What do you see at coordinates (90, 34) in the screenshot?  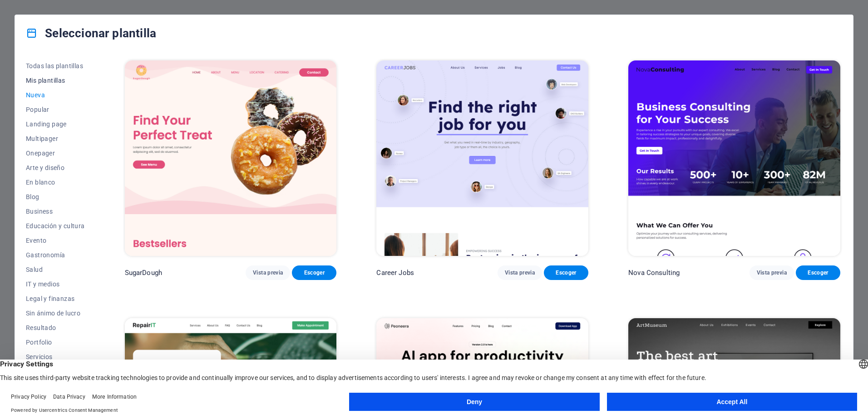 I see `h4: Seleccionar plantilla` at bounding box center [90, 34].